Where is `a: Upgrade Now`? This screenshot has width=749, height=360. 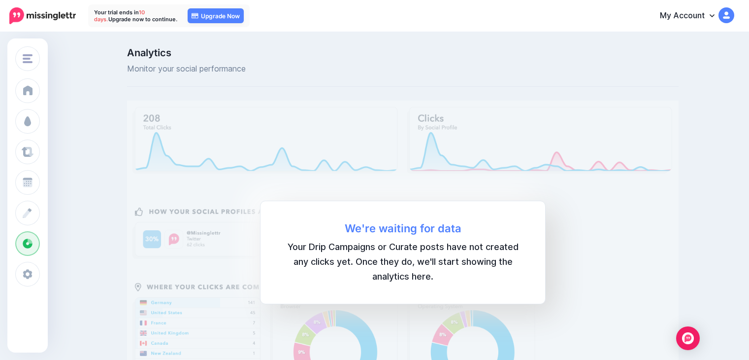 a: Upgrade Now is located at coordinates (216, 16).